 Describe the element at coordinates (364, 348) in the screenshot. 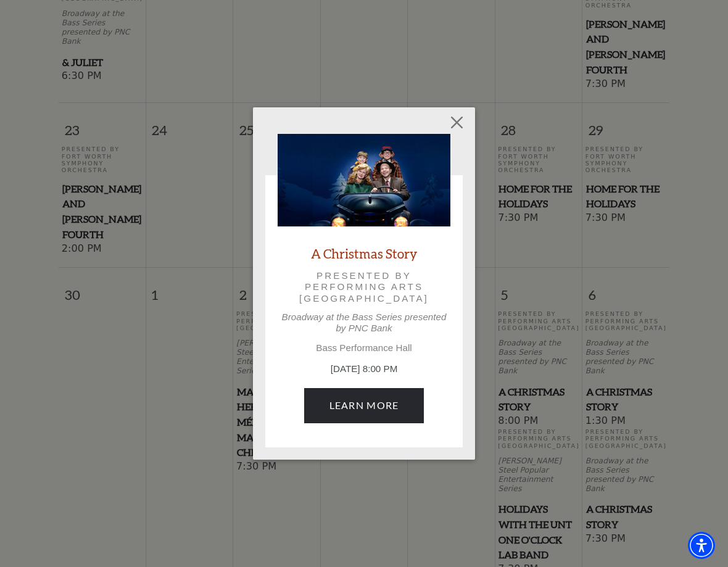

I see `p: Bass Performance Hall` at that location.